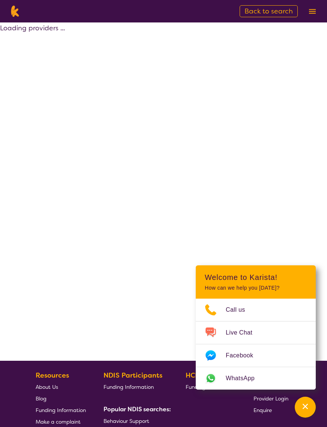 This screenshot has height=427, width=327. What do you see at coordinates (270, 410) in the screenshot?
I see `a: Enquire` at bounding box center [270, 410].